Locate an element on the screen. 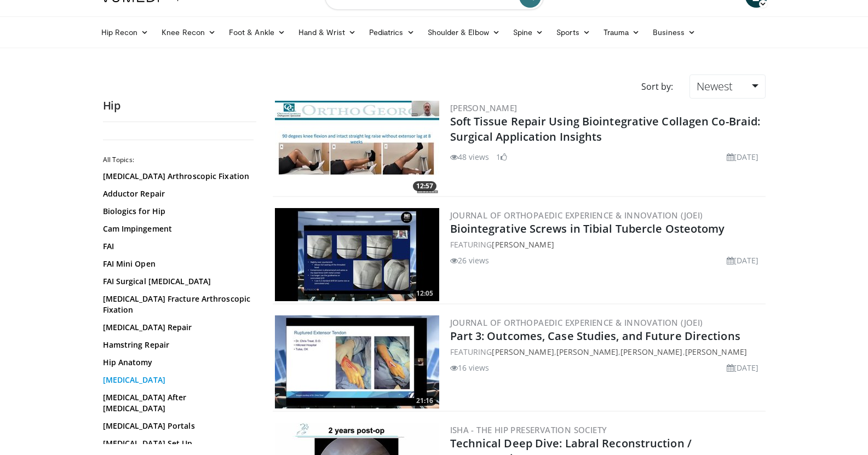 This screenshot has width=868, height=455. div: FEATURING is located at coordinates (607, 244).